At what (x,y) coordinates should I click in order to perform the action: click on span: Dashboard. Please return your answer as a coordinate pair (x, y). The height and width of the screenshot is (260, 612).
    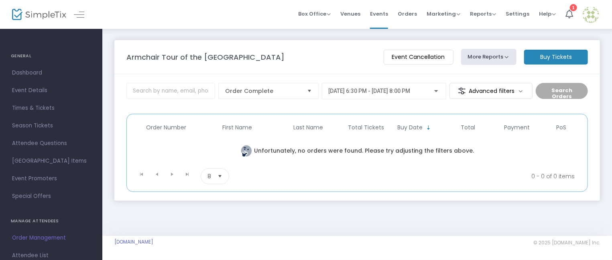
    Looking at the image, I should click on (51, 73).